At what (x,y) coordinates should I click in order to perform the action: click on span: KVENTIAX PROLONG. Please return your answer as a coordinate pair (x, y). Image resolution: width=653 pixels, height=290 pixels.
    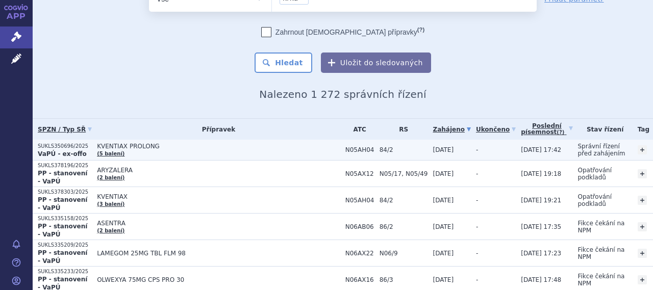
    Looking at the image, I should click on (218, 146).